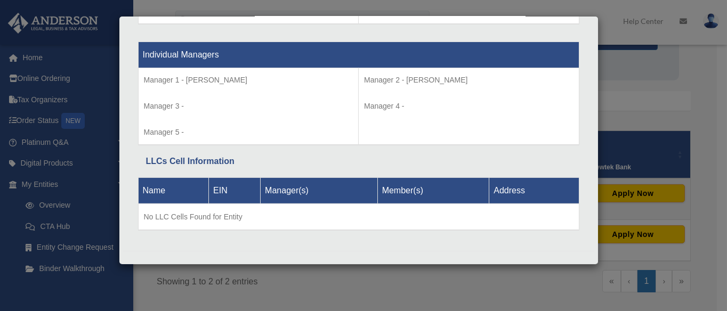 This screenshot has height=311, width=727. Describe the element at coordinates (248, 106) in the screenshot. I see `p: Manager 3 -` at that location.